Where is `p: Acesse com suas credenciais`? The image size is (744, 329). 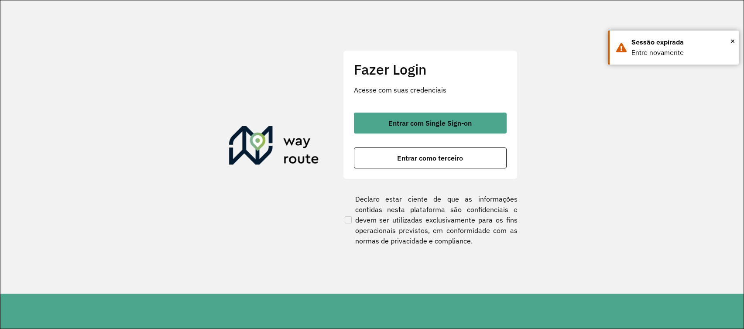 p: Acesse com suas credenciais is located at coordinates (430, 90).